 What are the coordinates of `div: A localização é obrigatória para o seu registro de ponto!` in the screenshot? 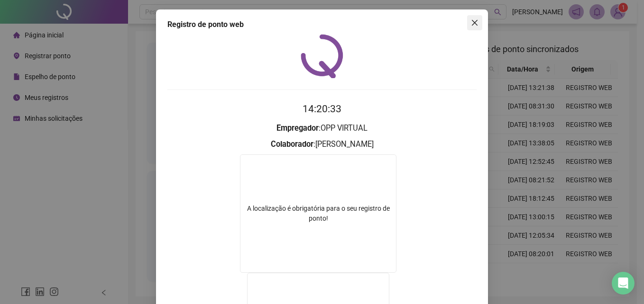 It's located at (318, 214).